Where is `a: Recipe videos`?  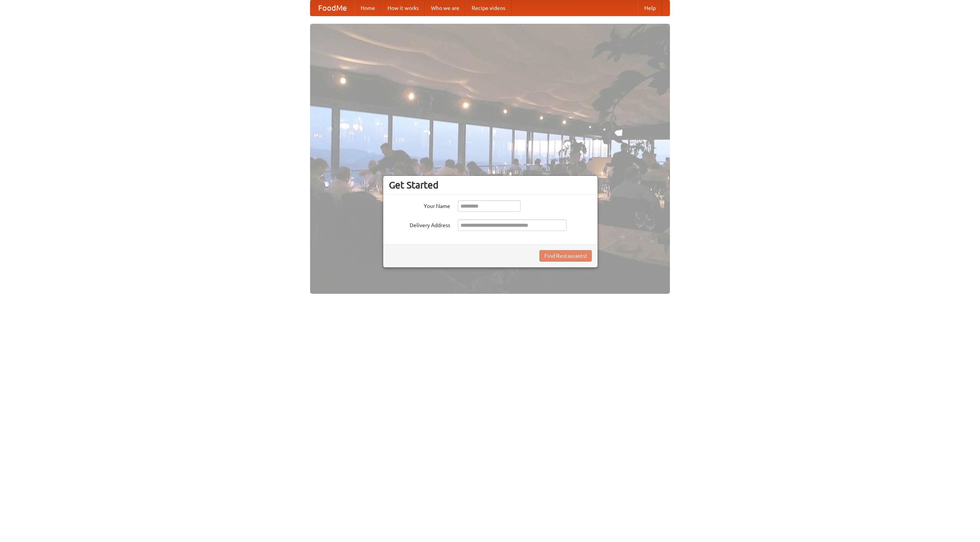
a: Recipe videos is located at coordinates (489, 8).